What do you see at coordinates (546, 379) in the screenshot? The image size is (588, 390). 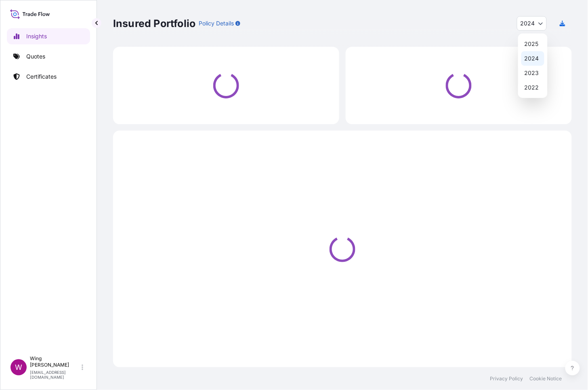 I see `a: Cookie Notice` at bounding box center [546, 379].